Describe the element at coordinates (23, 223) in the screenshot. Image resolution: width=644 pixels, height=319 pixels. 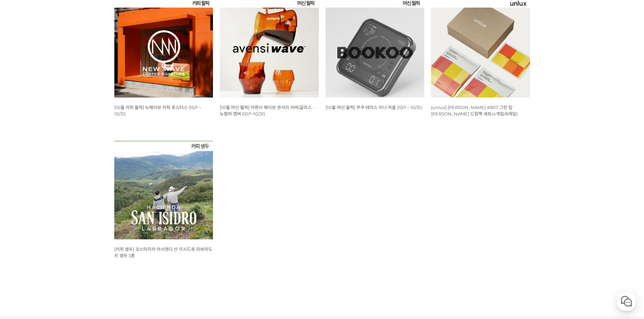
I see `a: 홈` at that location.